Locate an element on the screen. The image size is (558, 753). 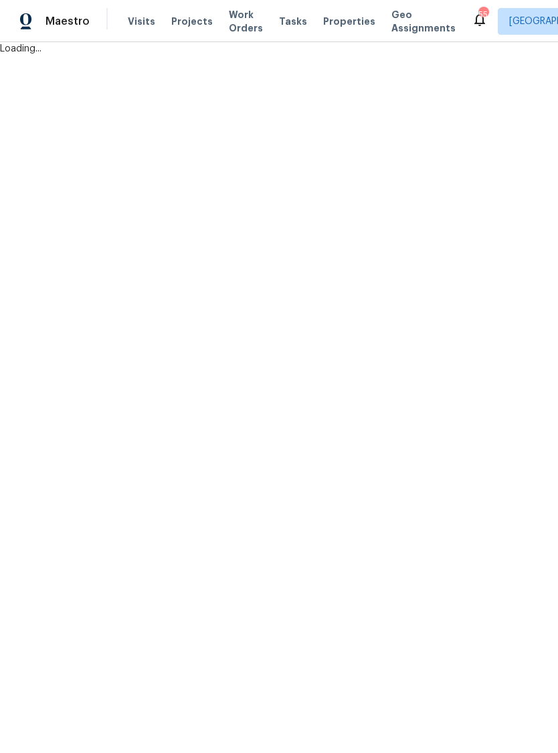
span: Maestro is located at coordinates (68, 21).